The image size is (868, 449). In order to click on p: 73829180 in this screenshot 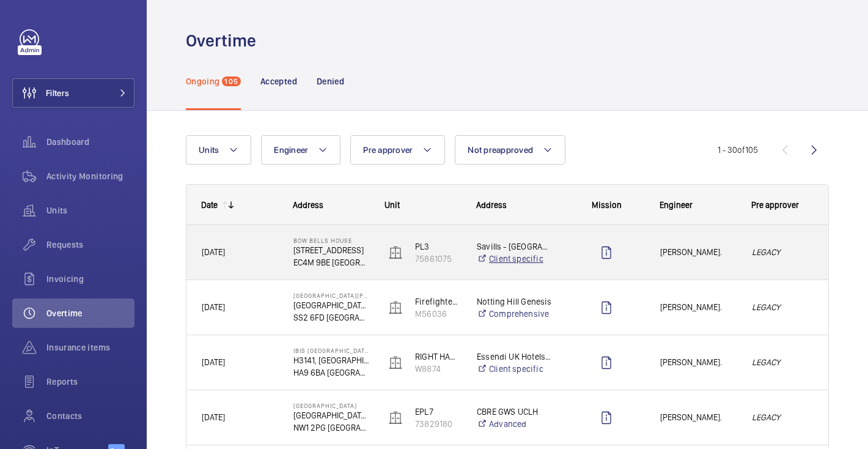, I will do `click(438, 424)`.